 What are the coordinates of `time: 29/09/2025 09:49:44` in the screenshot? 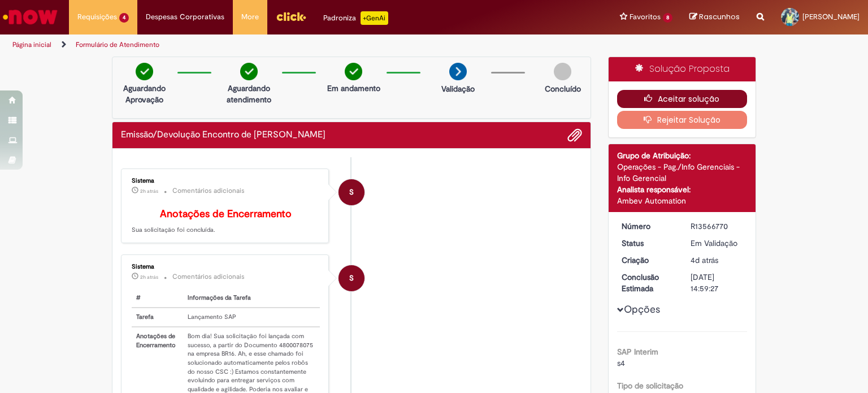 It's located at (149, 277).